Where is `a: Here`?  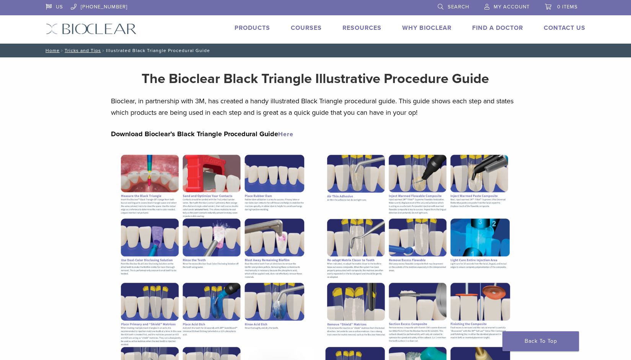 a: Here is located at coordinates (286, 134).